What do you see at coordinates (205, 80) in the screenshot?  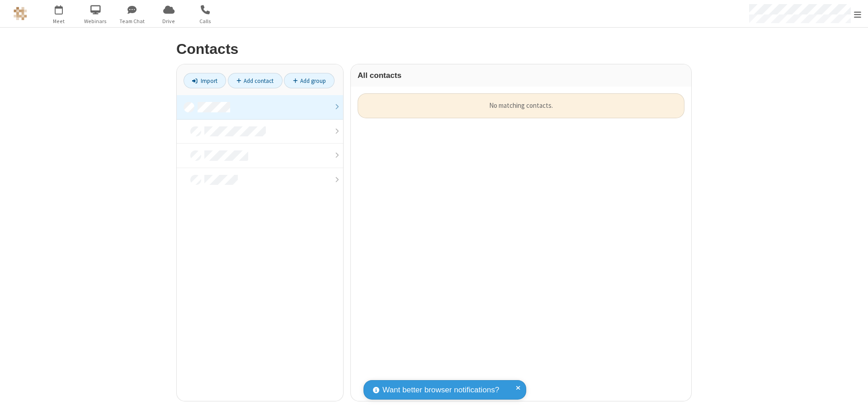 I see `a: Import` at bounding box center [205, 80].